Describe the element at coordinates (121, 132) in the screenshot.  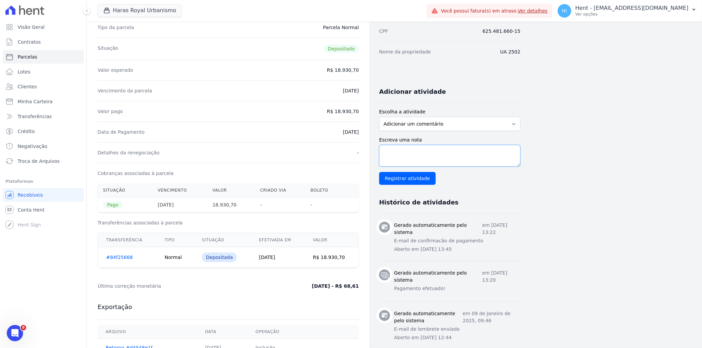
I see `dt: Data de Pagamento` at that location.